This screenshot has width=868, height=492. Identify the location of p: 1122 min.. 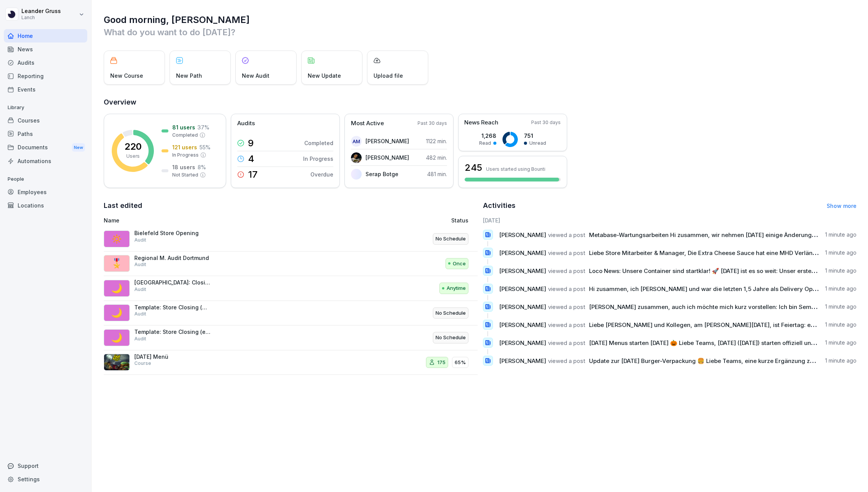
(436, 141).